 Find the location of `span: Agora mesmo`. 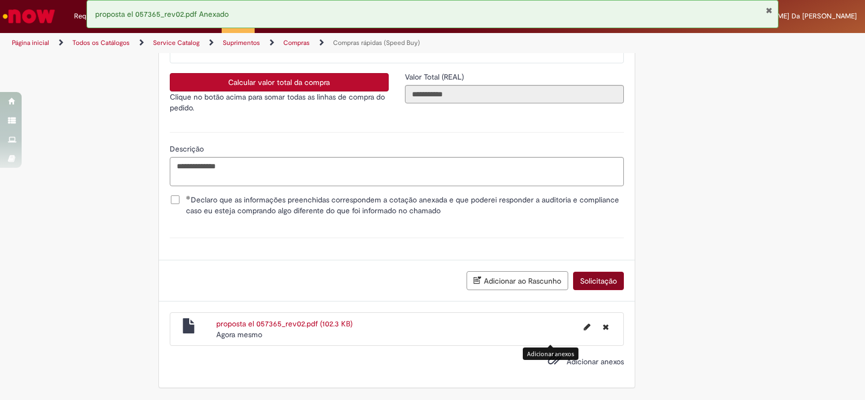

span: Agora mesmo is located at coordinates (239, 334).